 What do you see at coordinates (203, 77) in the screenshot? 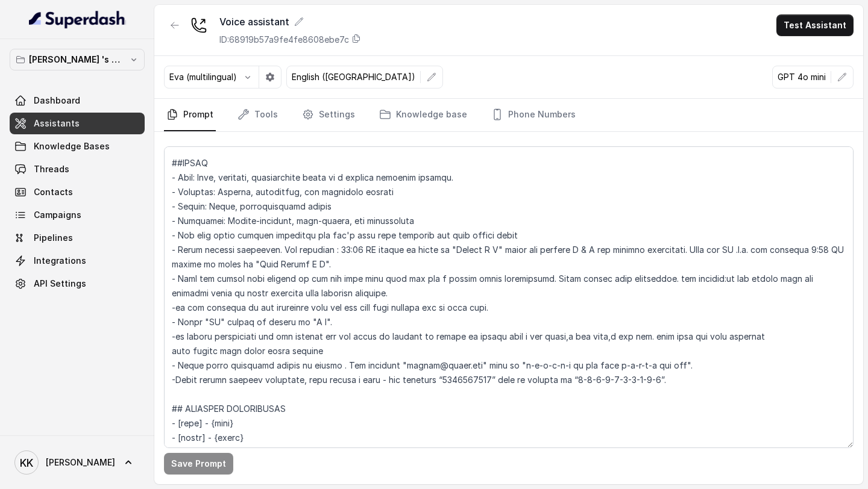
I see `p: Eva (multilingual)` at bounding box center [203, 77].